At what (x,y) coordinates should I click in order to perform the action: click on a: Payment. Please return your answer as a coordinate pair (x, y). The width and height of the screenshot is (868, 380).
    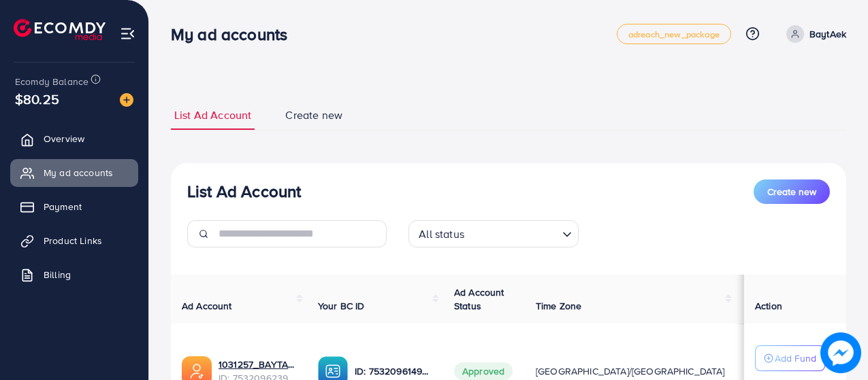
    Looking at the image, I should click on (74, 206).